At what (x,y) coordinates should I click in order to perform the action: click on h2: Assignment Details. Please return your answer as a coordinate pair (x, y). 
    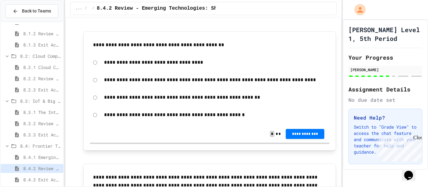
    Looking at the image, I should click on (385, 90).